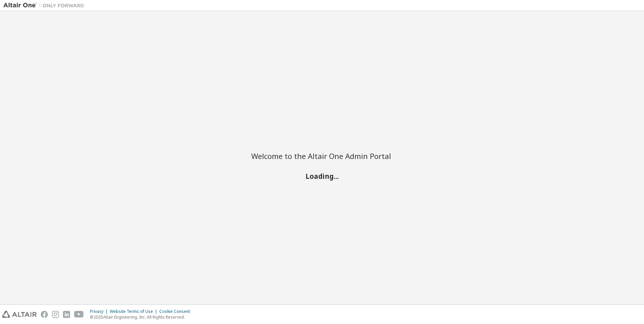  Describe the element at coordinates (142, 317) in the screenshot. I see `p: © 2025 Altair Engineering, Inc. All Rights Reserved.` at that location.